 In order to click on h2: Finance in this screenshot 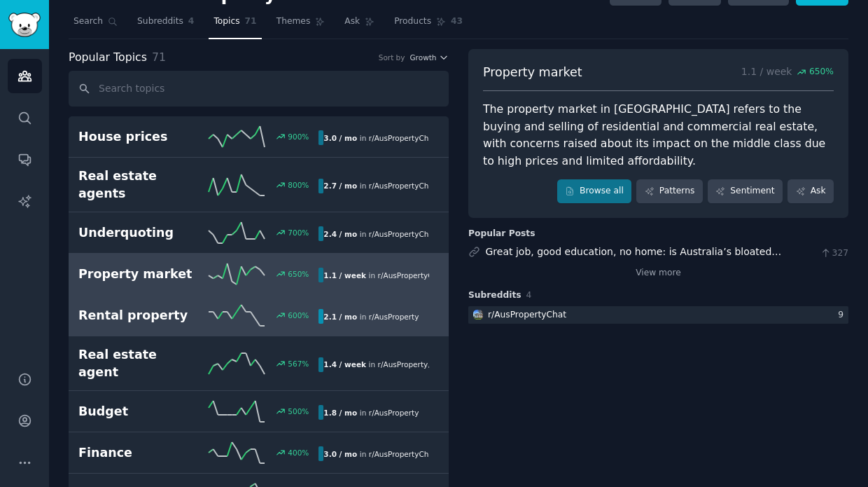, I will do `click(139, 452)`.